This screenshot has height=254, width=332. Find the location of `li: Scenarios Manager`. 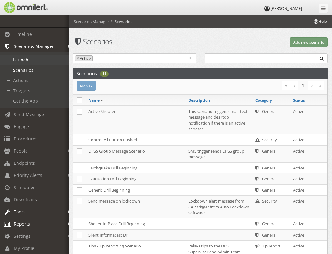

li: Scenarios Manager is located at coordinates (91, 22).